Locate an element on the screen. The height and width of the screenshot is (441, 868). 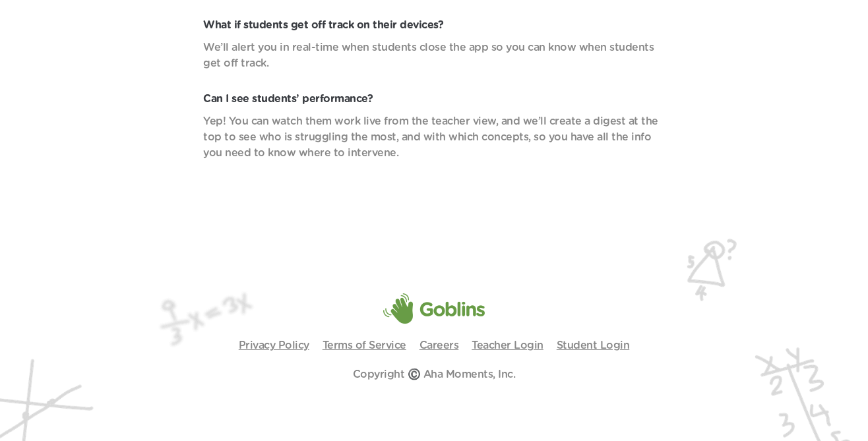
a: Careers is located at coordinates (440, 346).